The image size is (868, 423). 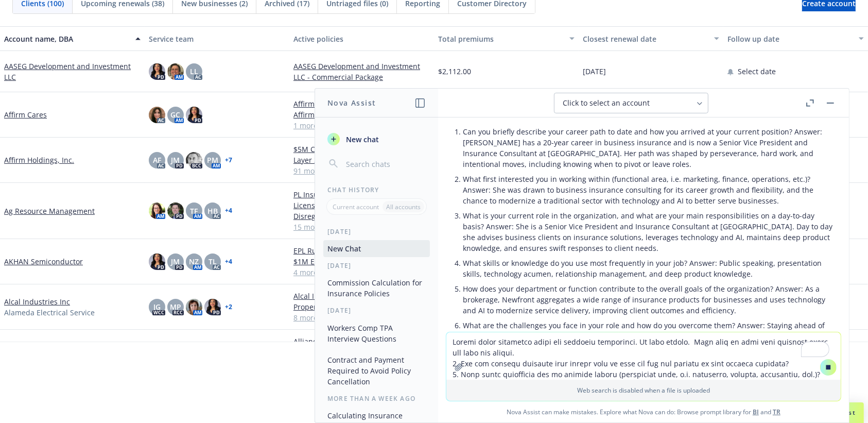 What do you see at coordinates (647, 189) in the screenshot?
I see `p: What first interested you in working within (functional area, i.e. marketing, finance, operations...` at bounding box center [647, 189].